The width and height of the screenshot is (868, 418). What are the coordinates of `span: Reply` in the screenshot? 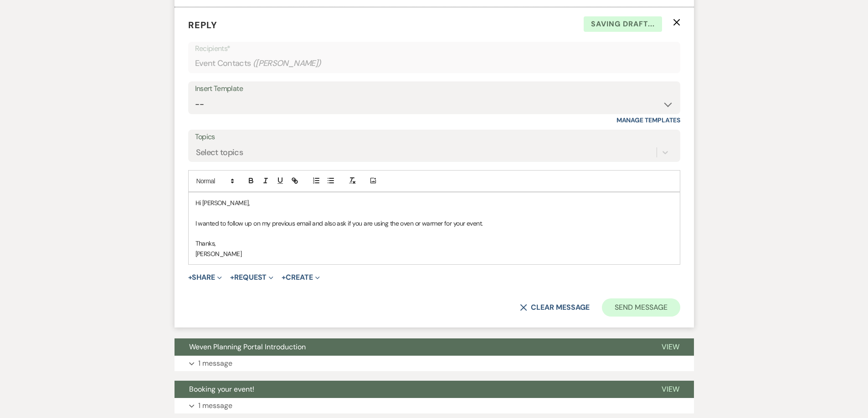 It's located at (203, 25).